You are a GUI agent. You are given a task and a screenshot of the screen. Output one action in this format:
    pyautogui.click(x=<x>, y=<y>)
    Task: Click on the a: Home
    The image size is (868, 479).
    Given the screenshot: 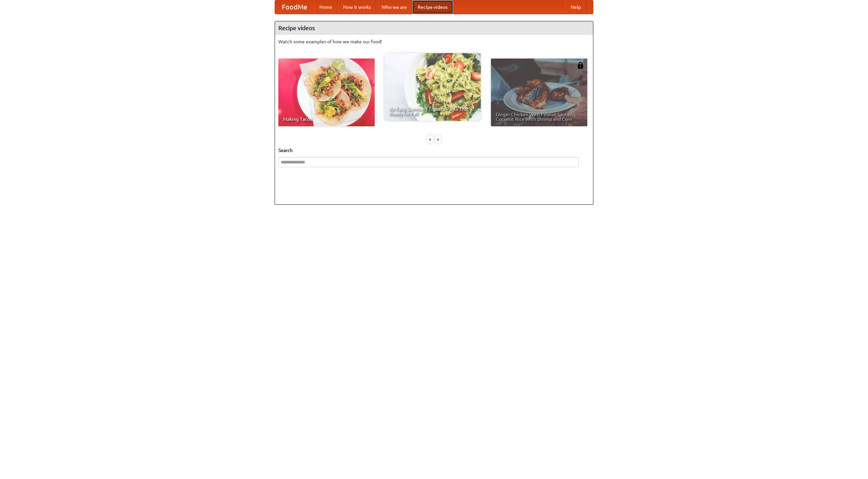 What is the action you would take?
    pyautogui.click(x=325, y=7)
    